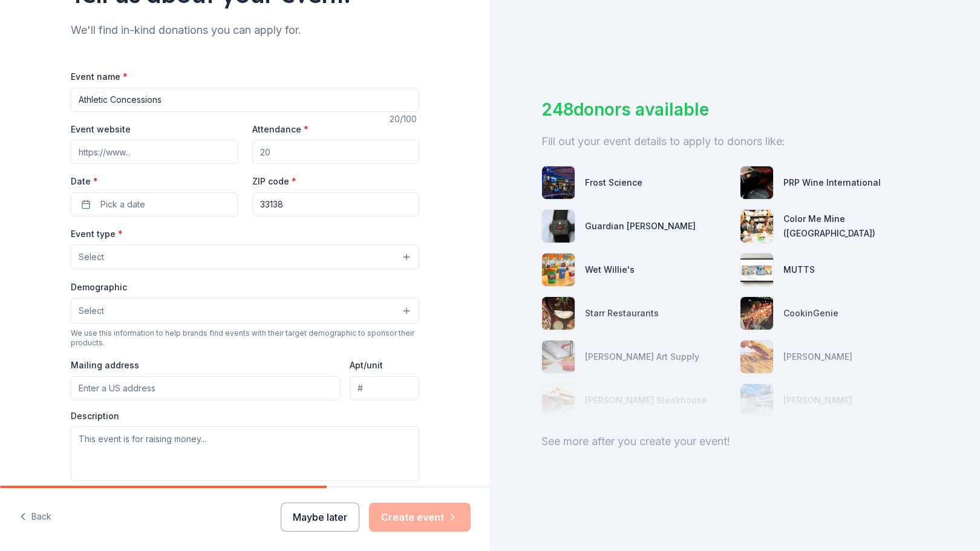 This screenshot has height=551, width=980. I want to click on div: PRP Wine International, so click(832, 183).